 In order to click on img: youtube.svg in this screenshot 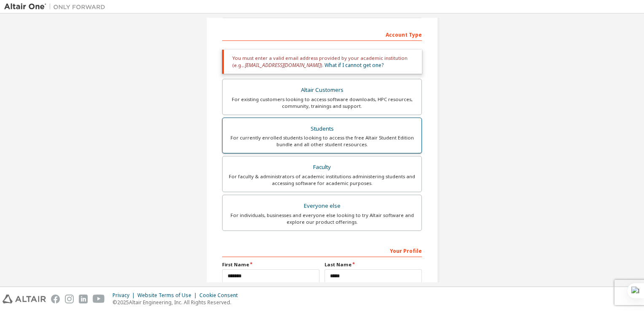, I will do `click(98, 298)`.